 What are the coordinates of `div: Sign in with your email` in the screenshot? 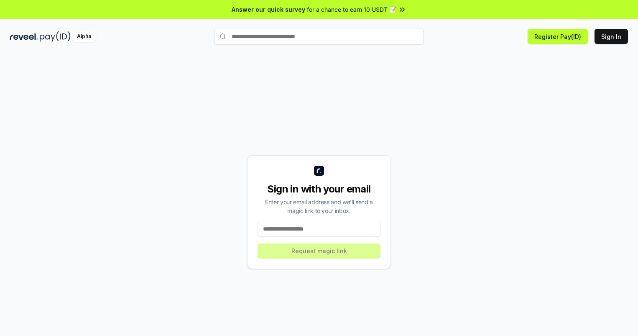 It's located at (319, 189).